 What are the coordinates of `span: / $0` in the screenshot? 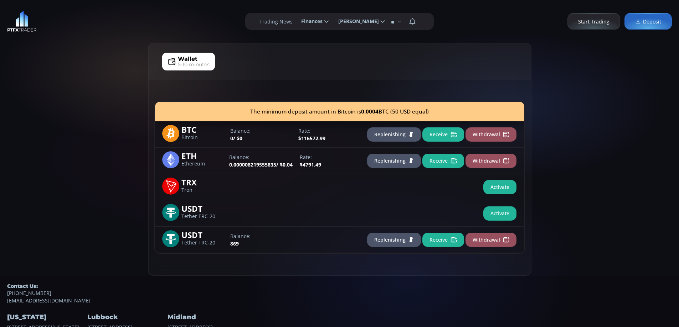 It's located at (238, 138).